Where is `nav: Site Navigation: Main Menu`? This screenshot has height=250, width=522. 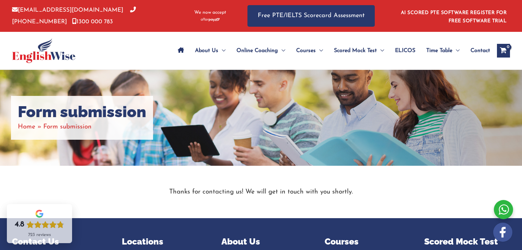
nav: Site Navigation: Main Menu is located at coordinates (331, 51).